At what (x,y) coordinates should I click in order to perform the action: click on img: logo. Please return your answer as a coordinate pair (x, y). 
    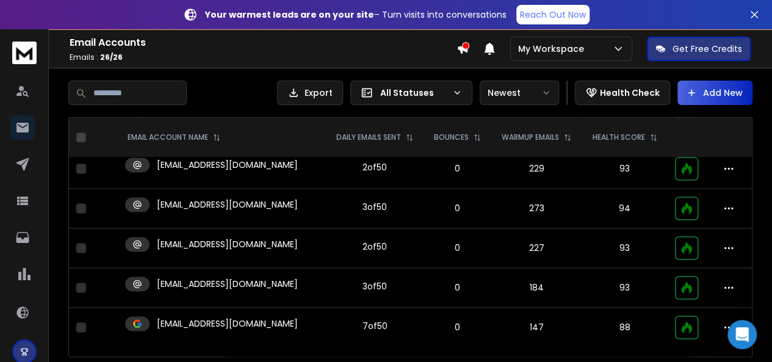
    Looking at the image, I should click on (24, 52).